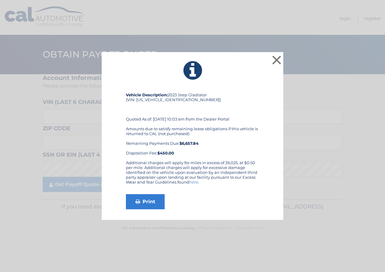  I want to click on b: $6,657.84, so click(189, 143).